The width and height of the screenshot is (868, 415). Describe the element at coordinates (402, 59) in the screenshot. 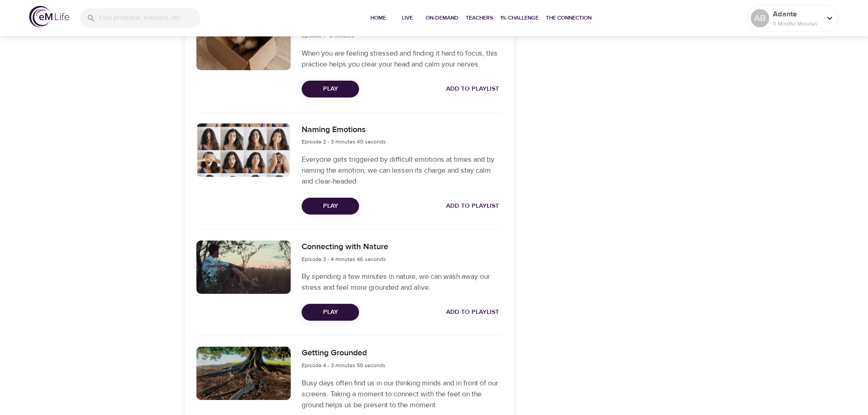

I see `p: When you are feeling stressed and finding it hard to focus, this practice helps you clear your he...` at that location.